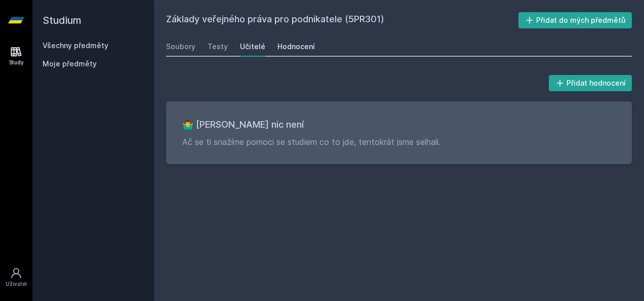 This screenshot has width=644, height=301. I want to click on h2: Základy veřejného práva pro podnikatele (5PR301), so click(343, 20).